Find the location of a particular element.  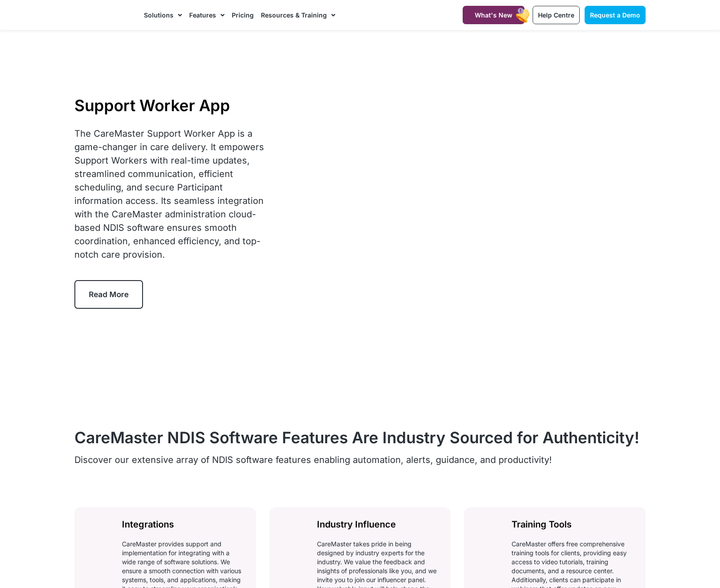

h2: Integrations is located at coordinates (184, 525).